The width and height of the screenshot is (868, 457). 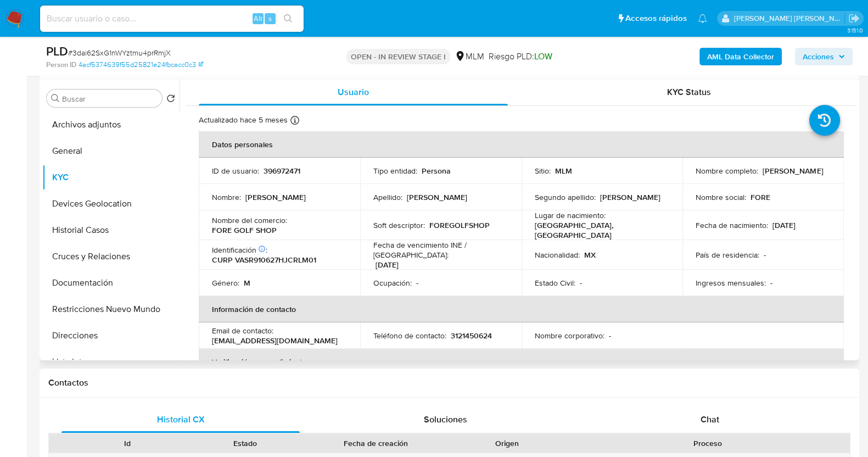 I want to click on button: General, so click(x=111, y=151).